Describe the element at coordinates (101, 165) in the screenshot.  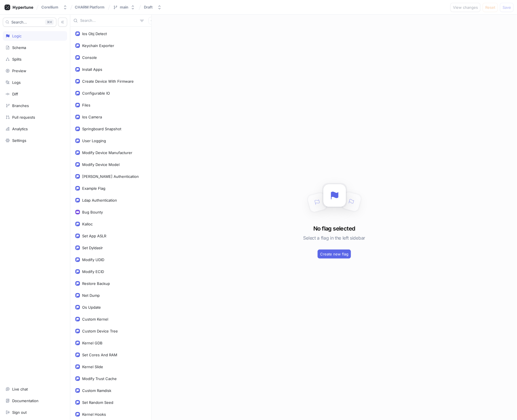
I see `div: Modify Device Model` at that location.